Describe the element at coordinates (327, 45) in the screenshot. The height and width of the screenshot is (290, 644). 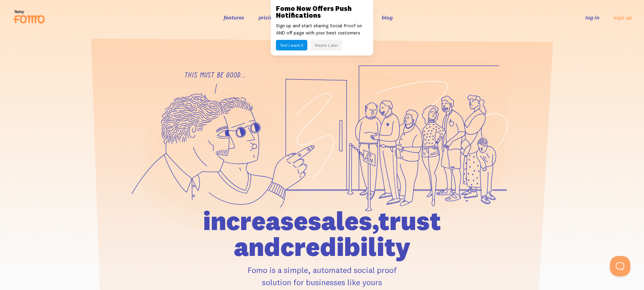
I see `button: Maybe Later` at that location.